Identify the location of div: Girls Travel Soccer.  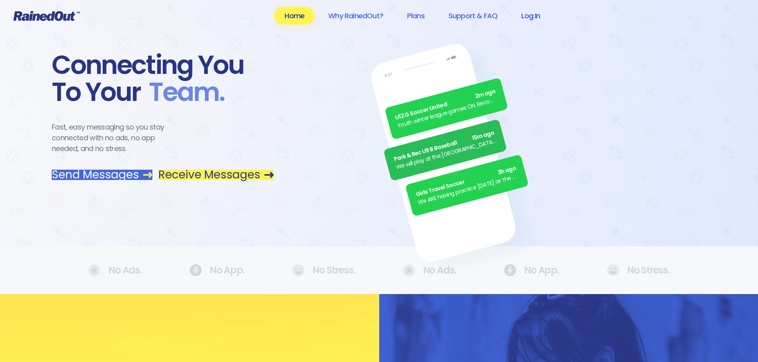
(466, 182).